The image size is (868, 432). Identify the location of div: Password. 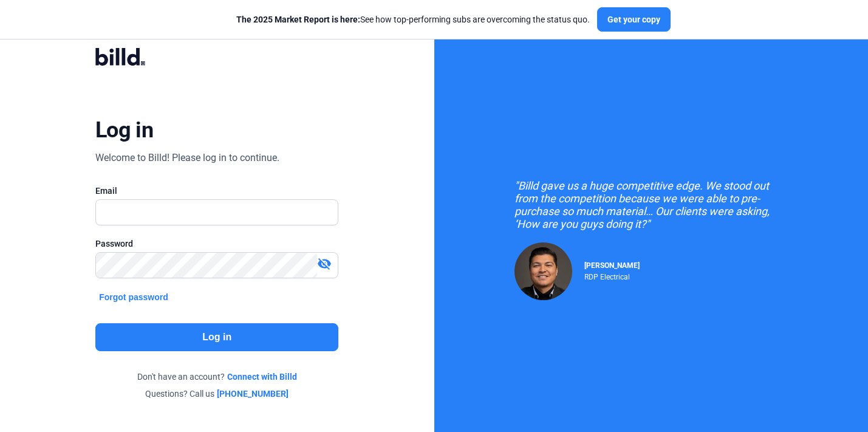
(217, 244).